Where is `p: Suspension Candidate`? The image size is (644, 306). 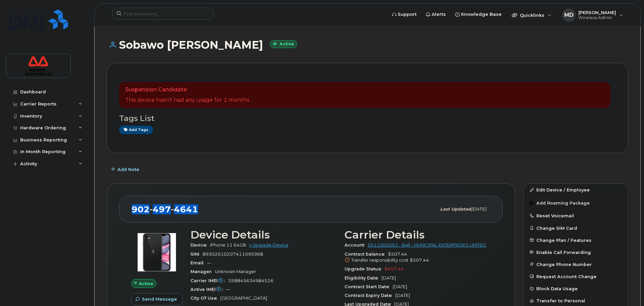 p: Suspension Candidate is located at coordinates (187, 90).